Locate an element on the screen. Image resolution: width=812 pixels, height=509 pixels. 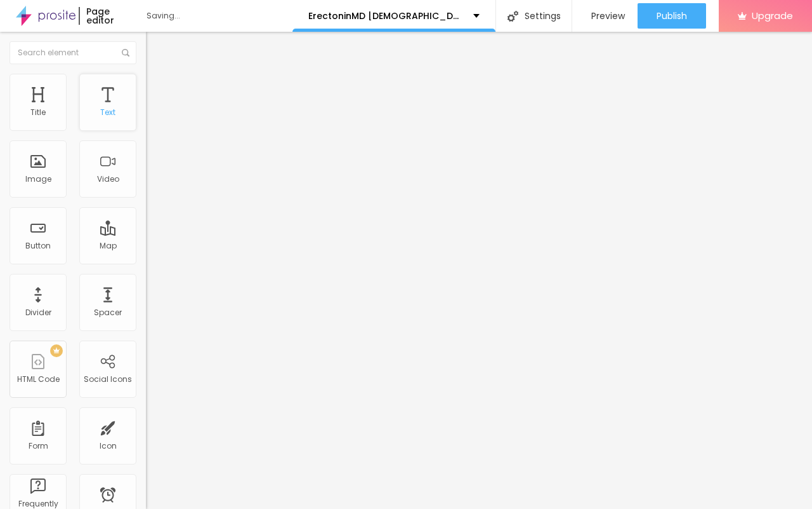
div: Page editor is located at coordinates (107, 16).